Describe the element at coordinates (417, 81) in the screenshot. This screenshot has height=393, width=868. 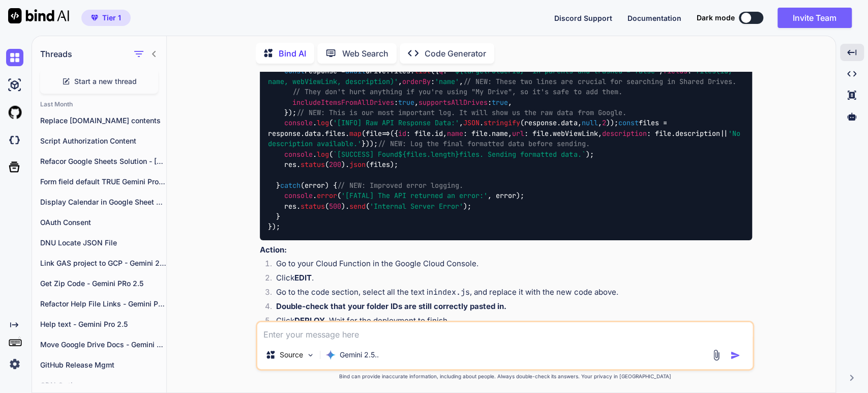
I see `span: orderBy` at that location.